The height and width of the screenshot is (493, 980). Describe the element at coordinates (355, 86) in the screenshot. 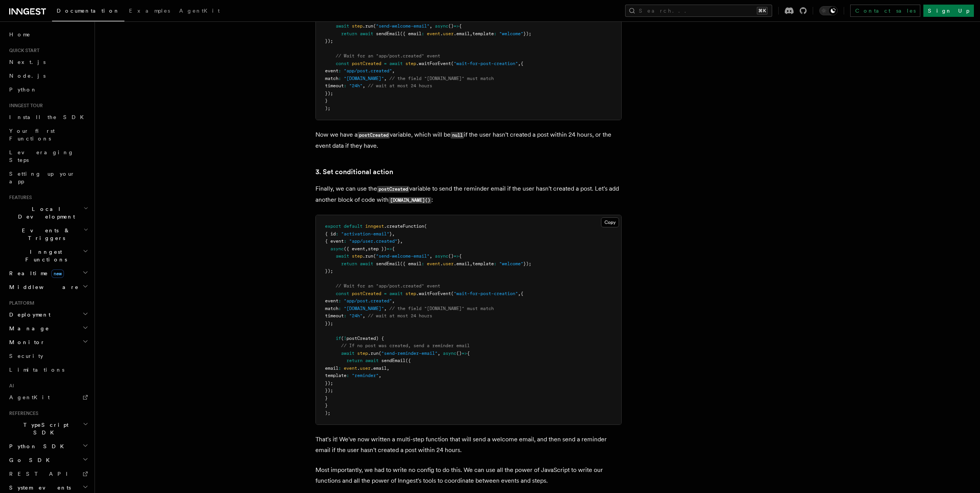

I see `span: "24h"` at that location.